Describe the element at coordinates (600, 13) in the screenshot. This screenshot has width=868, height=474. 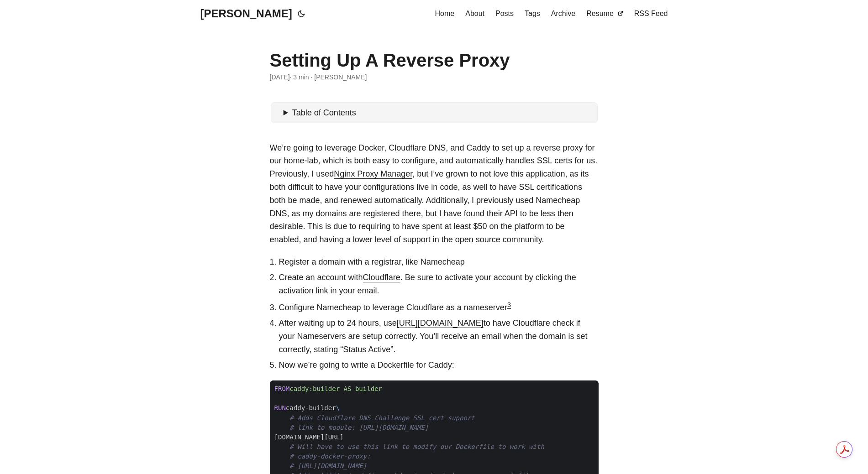
I see `span: Resume` at that location.